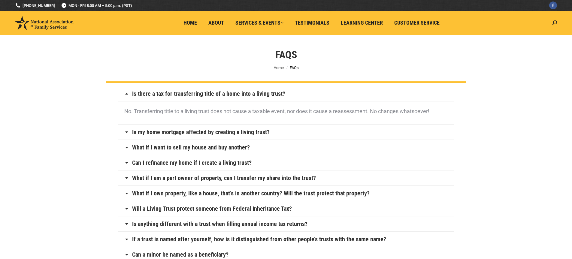  I want to click on a: Can a minor be named as a beneficiary?, so click(180, 255).